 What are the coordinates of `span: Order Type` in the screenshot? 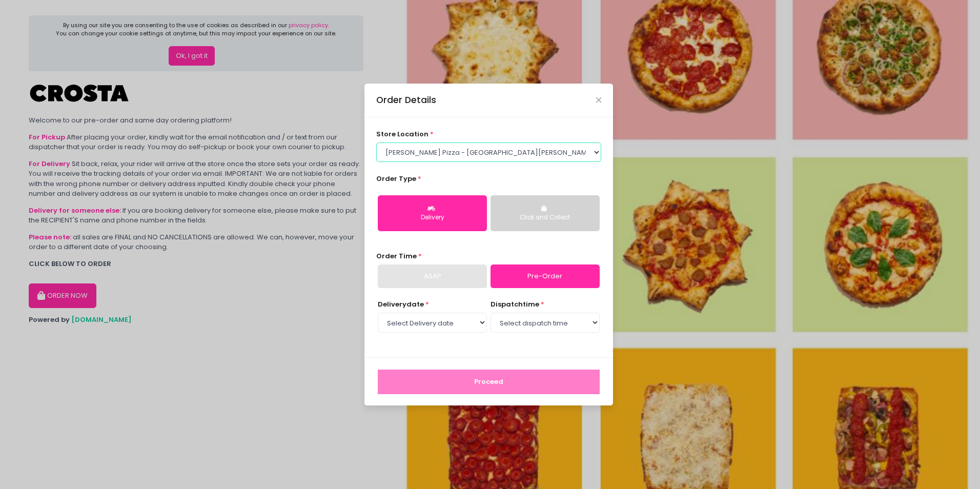 It's located at (397, 178).